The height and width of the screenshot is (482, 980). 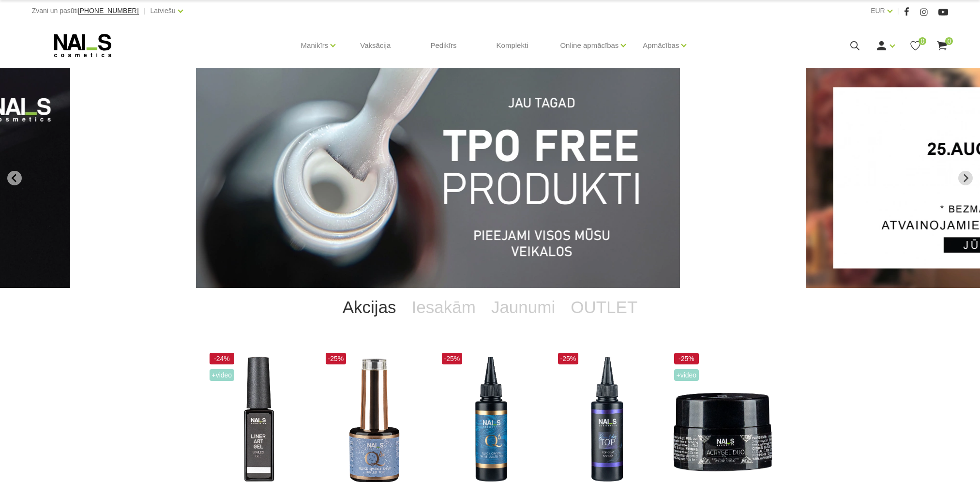 What do you see at coordinates (85, 10) in the screenshot?
I see `div: Zvani un pasūti` at bounding box center [85, 10].